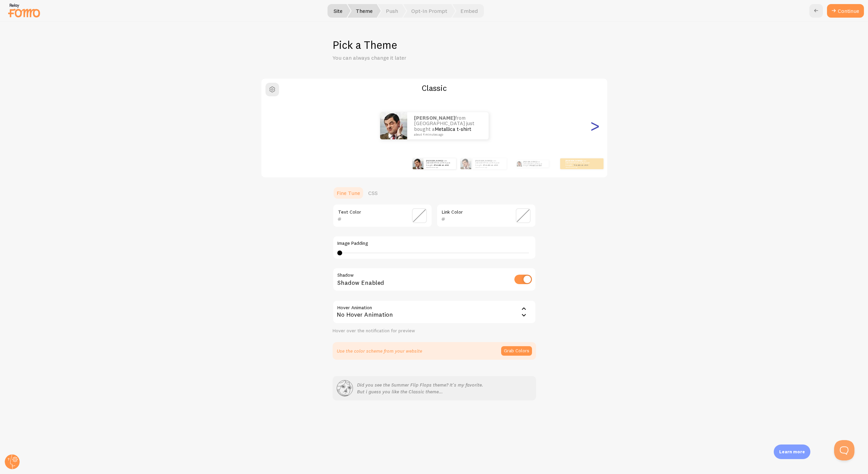 The image size is (868, 474). Describe the element at coordinates (24, 10) in the screenshot. I see `img: fomo-relay-logo-orange.svg` at that location.